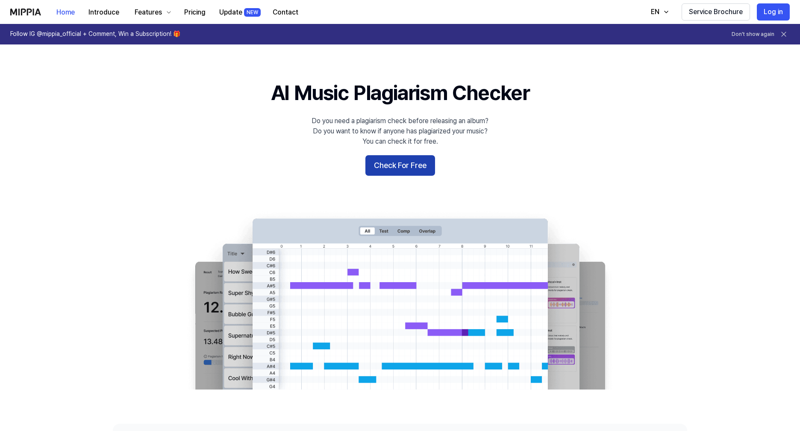 The width and height of the screenshot is (800, 431). I want to click on button: Don't show again, so click(753, 34).